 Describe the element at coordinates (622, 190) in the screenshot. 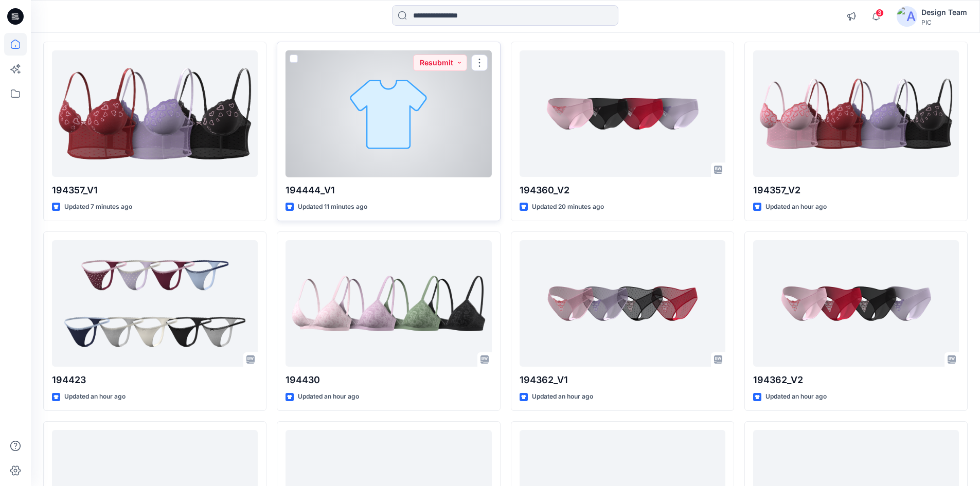

I see `p: 194360_V2` at that location.